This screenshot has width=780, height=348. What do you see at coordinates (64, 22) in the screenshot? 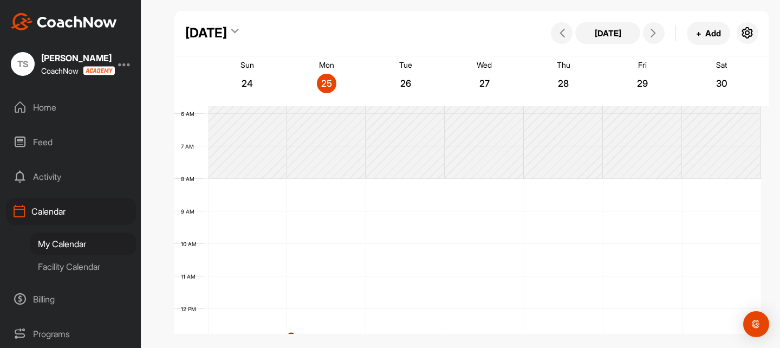
I see `img: CoachNow` at bounding box center [64, 22].